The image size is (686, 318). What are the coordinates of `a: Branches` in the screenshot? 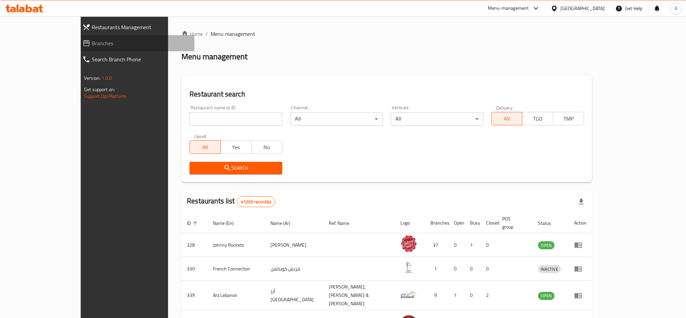 It's located at (136, 43).